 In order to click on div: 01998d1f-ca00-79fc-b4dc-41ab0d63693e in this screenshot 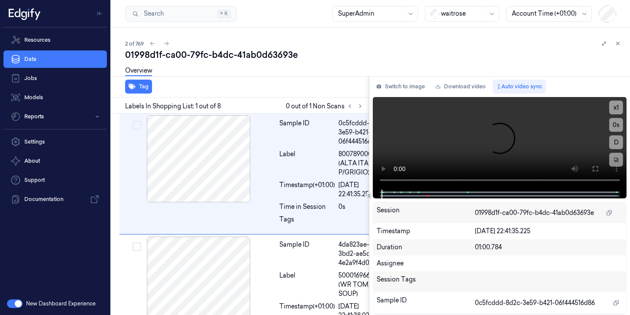, I will do `click(374, 55)`.